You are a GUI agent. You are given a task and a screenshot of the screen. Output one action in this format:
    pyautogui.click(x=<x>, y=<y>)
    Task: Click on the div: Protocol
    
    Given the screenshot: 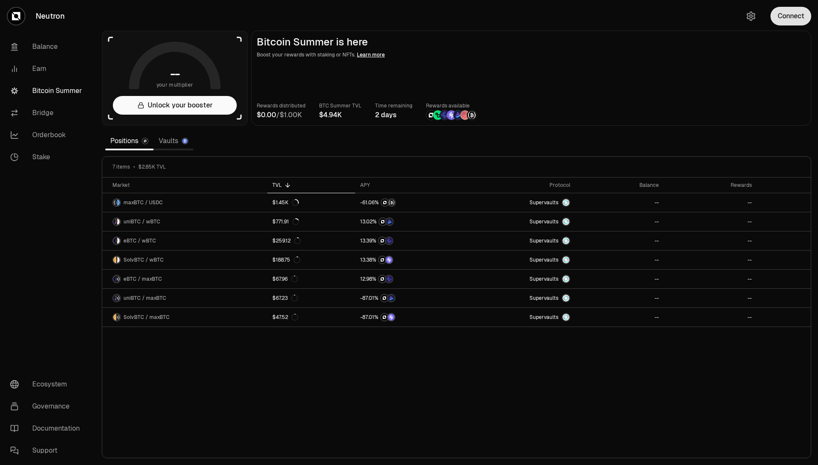 What is the action you would take?
    pyautogui.click(x=517, y=185)
    